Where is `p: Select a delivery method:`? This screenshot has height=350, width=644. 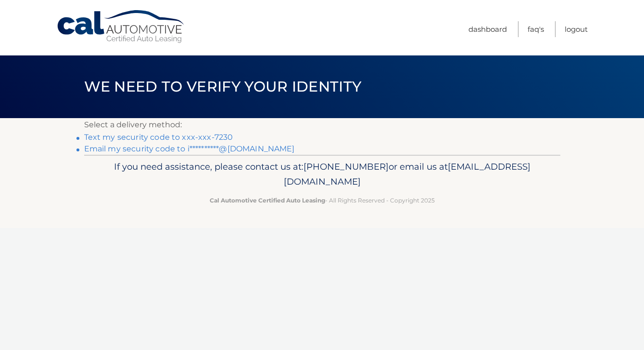
p: Select a delivery method: is located at coordinates (322, 125).